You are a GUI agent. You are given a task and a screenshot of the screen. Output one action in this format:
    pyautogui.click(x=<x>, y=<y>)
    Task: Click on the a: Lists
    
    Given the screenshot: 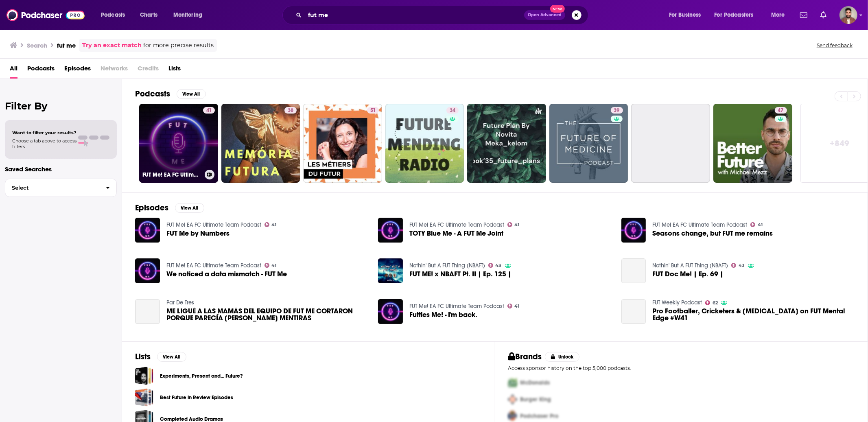 What is the action you would take?
    pyautogui.click(x=175, y=70)
    